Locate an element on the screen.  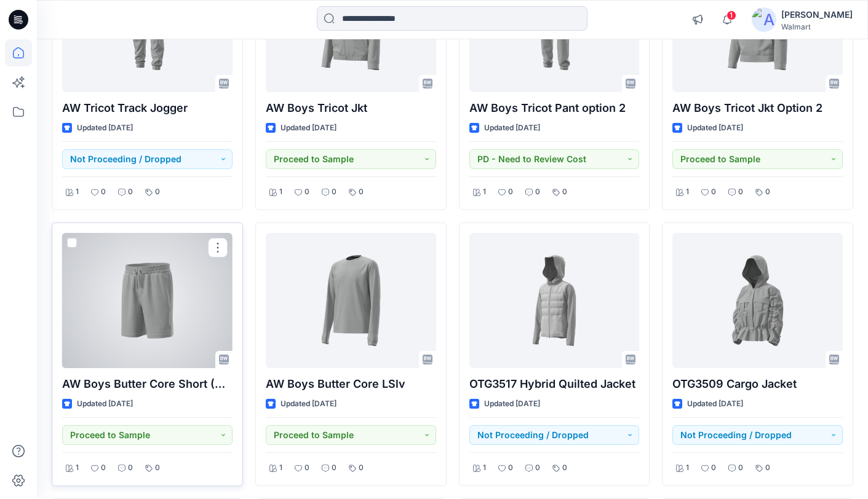
p: AW Boys Butter Core Short (Side Zip Pkt Option) is located at coordinates (147, 385).